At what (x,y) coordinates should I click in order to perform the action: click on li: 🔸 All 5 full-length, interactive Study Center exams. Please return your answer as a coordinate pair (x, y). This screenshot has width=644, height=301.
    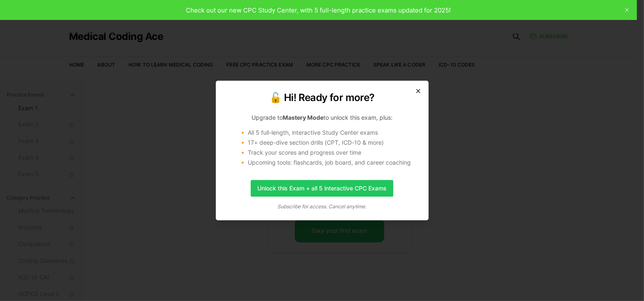
    Looking at the image, I should click on (329, 133).